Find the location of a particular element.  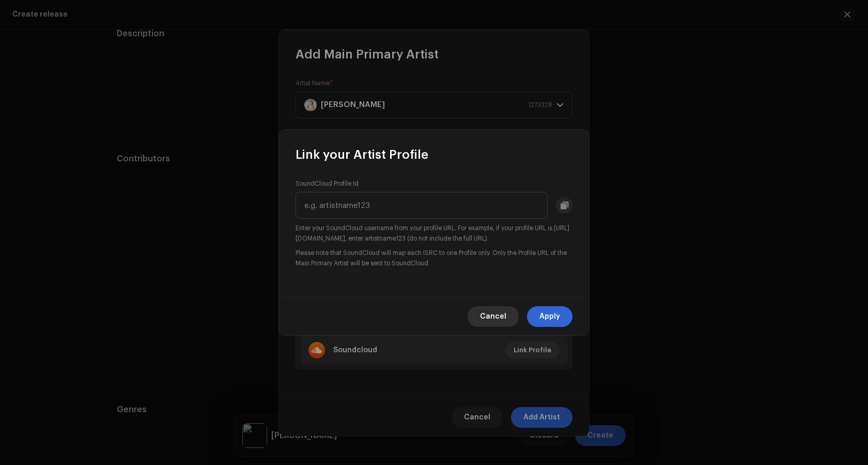

span: Link your Artist Profile is located at coordinates (362, 155).